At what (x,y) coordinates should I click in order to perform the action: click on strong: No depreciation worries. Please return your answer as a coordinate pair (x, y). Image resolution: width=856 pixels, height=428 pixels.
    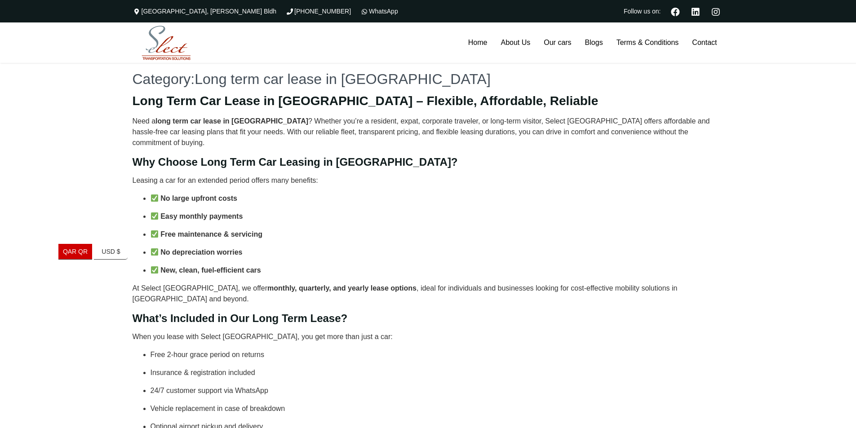
    Looking at the image, I should click on (201, 252).